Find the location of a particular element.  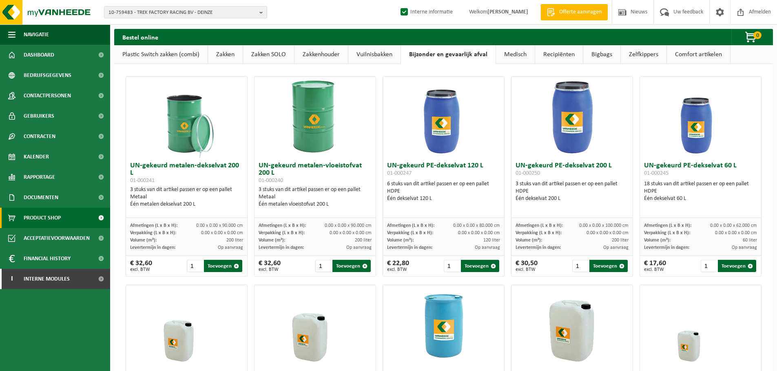

button: 0 is located at coordinates (751, 37).